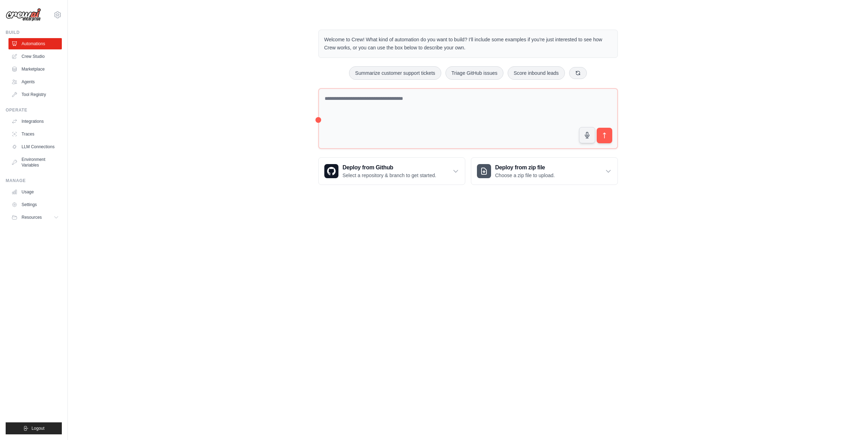  I want to click on a: Traces, so click(35, 134).